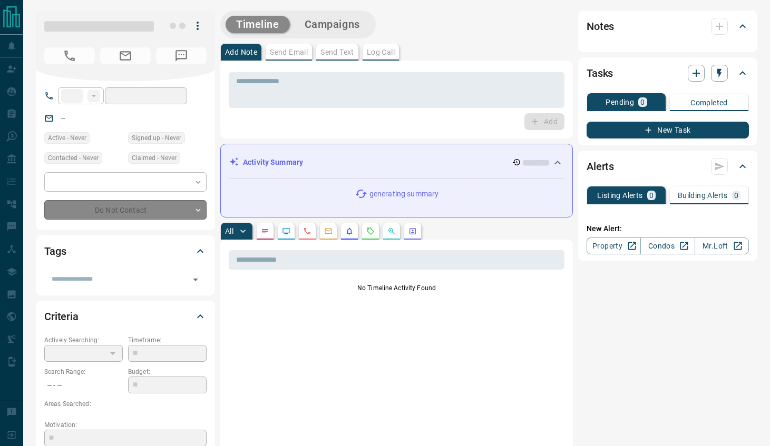  I want to click on span: Claimed - Never, so click(154, 158).